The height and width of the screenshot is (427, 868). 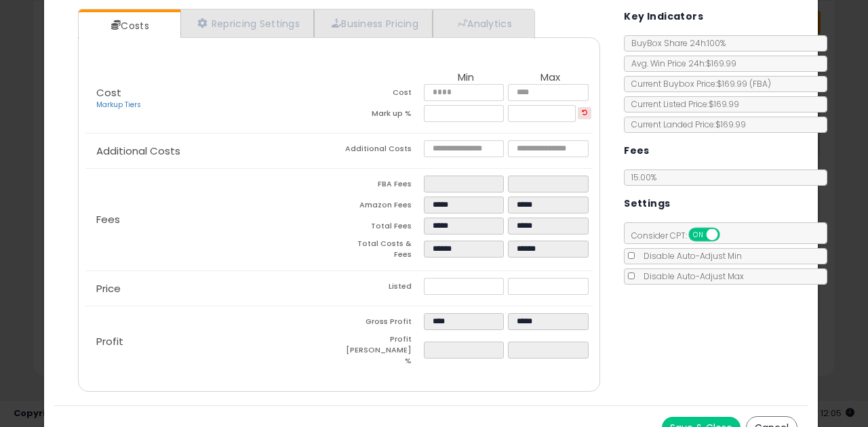 What do you see at coordinates (212, 289) in the screenshot?
I see `p: Price` at bounding box center [212, 289].